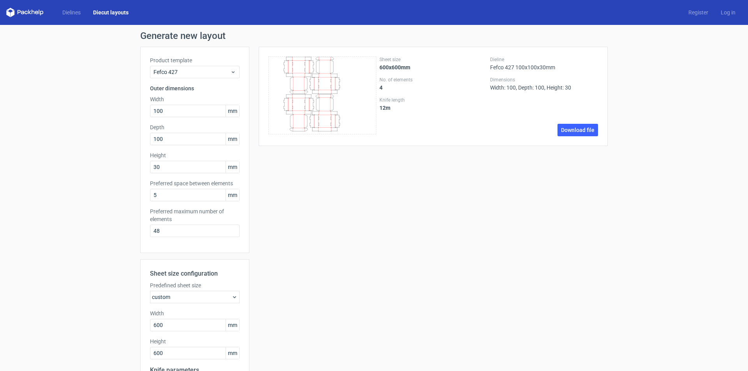  What do you see at coordinates (195, 274) in the screenshot?
I see `h2: Sheet size configuration` at bounding box center [195, 274].